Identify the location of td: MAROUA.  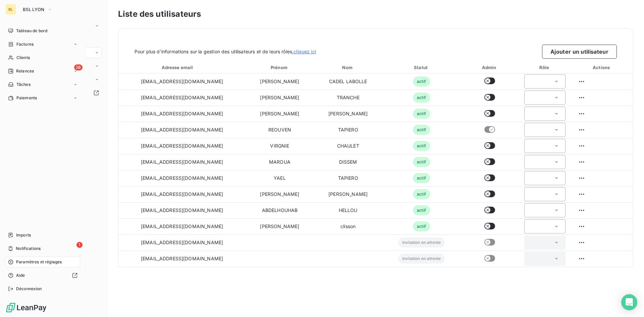
(280, 162).